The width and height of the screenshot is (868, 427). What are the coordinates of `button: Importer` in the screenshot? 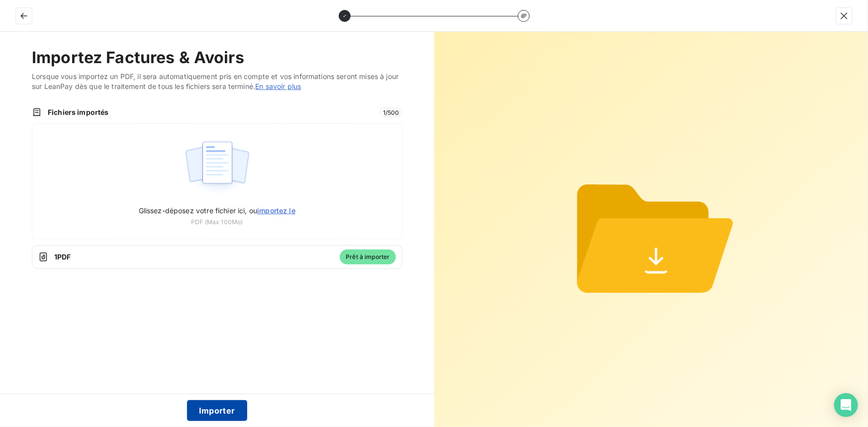 It's located at (216, 410).